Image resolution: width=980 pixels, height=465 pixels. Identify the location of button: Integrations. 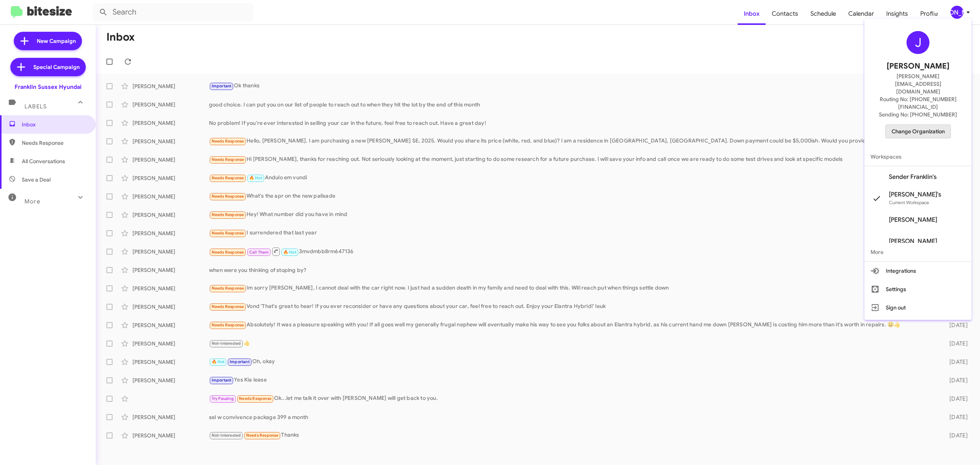
(918, 271).